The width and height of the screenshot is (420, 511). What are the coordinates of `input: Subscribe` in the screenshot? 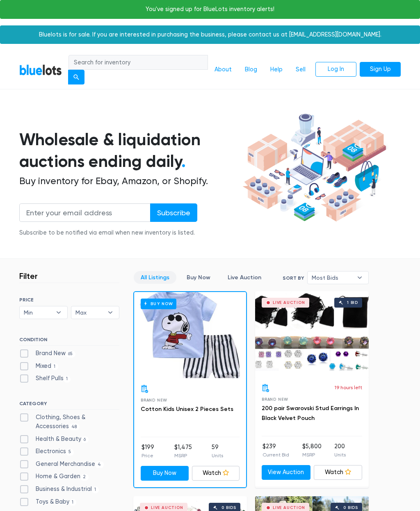 It's located at (174, 213).